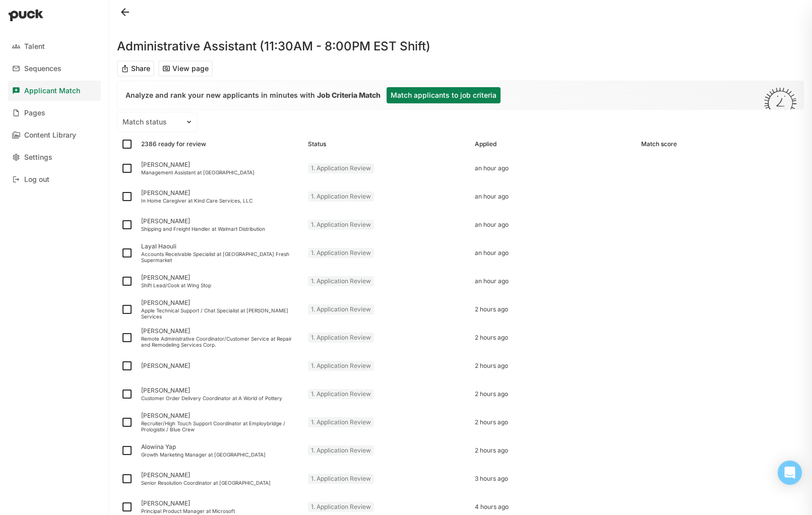 The width and height of the screenshot is (812, 515). What do you see at coordinates (317, 144) in the screenshot?
I see `div: Status` at bounding box center [317, 144].